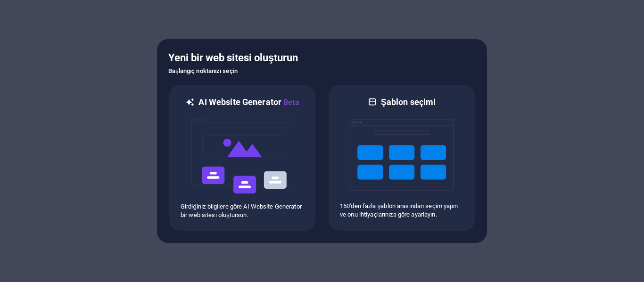 This screenshot has height=282, width=644. I want to click on h6: Başlangıç noktanızı seçin, so click(322, 71).